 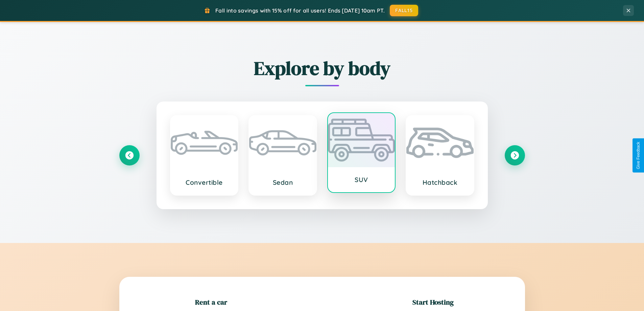 I want to click on div: Give Feedback, so click(x=638, y=156).